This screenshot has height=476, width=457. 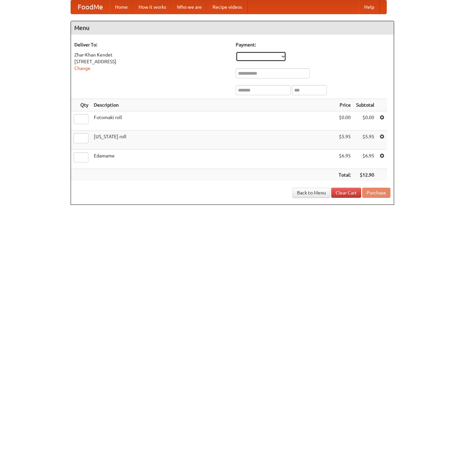 I want to click on td: Edamame, so click(x=214, y=159).